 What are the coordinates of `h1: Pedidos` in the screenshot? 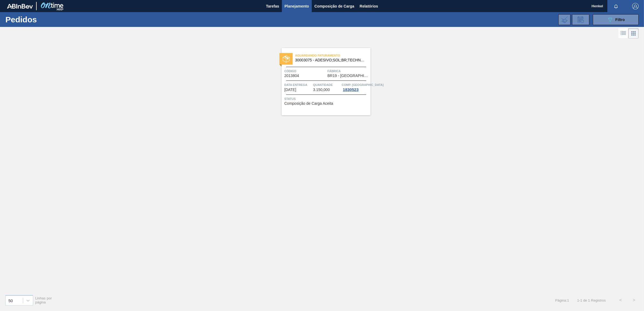 It's located at (47, 20).